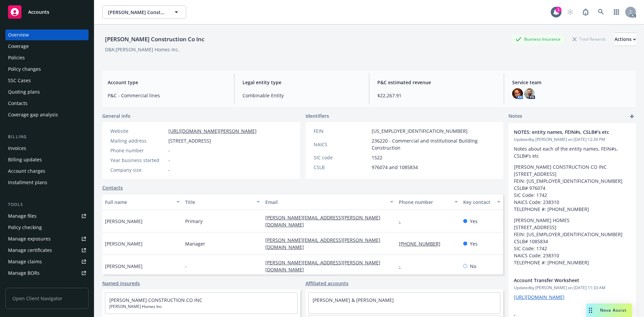  What do you see at coordinates (138, 202) in the screenshot?
I see `div: Full name` at bounding box center [138, 202].